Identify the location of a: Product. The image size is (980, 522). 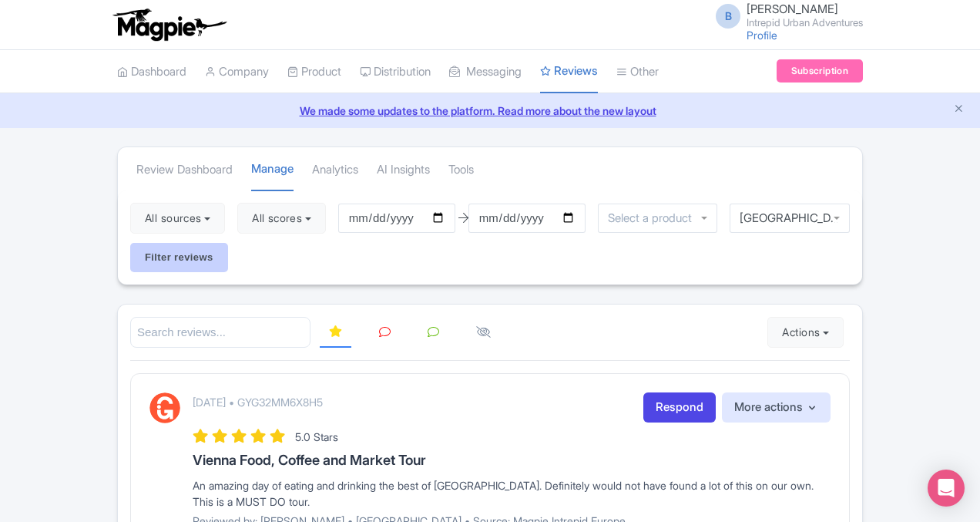
(314, 72).